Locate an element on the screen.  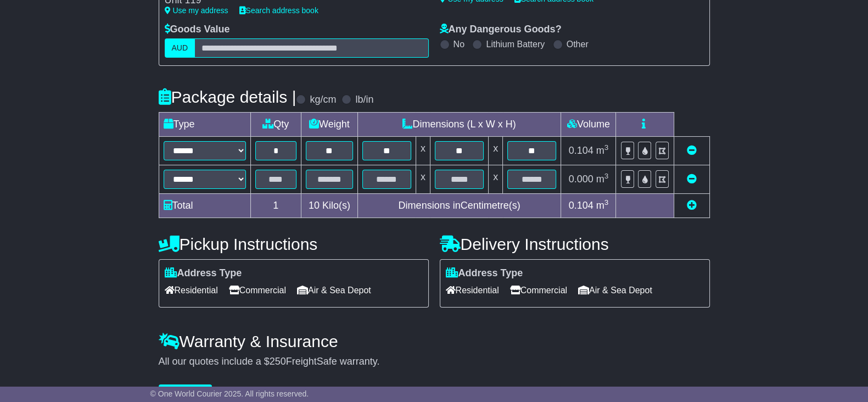
span: © One World Courier 2025. All rights reserved. is located at coordinates (230, 394).